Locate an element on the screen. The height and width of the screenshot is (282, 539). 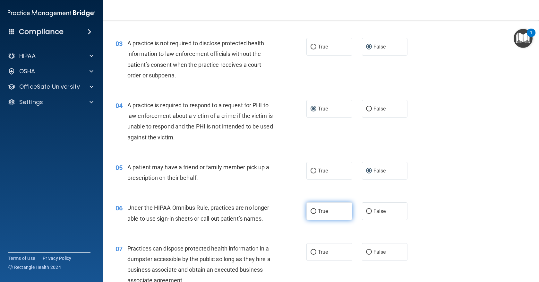
p: HIPAA is located at coordinates (27, 56).